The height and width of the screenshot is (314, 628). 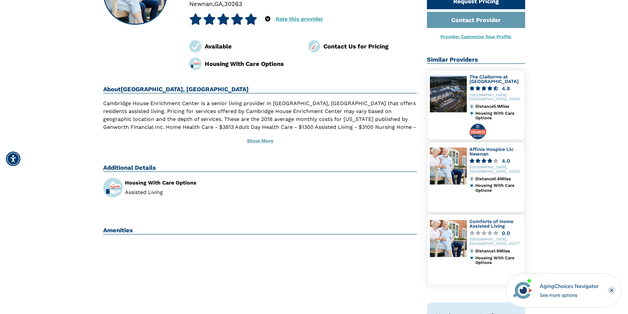 What do you see at coordinates (476, 60) in the screenshot?
I see `h2: Similar Providers` at bounding box center [476, 60].